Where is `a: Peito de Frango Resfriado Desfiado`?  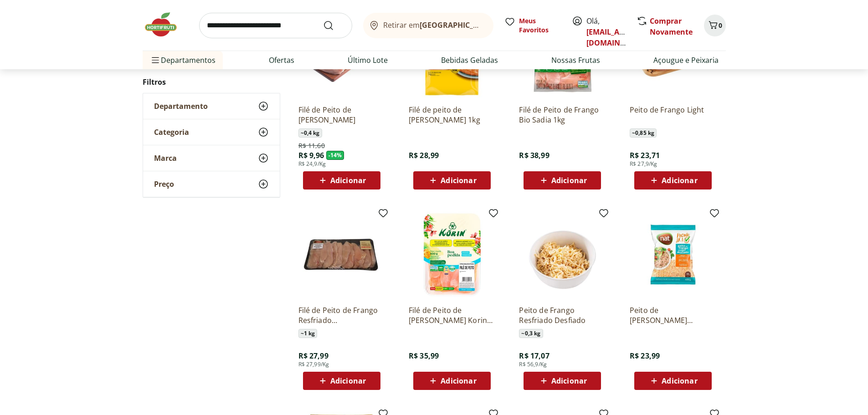 a: Peito de Frango Resfriado Desfiado is located at coordinates (562, 315).